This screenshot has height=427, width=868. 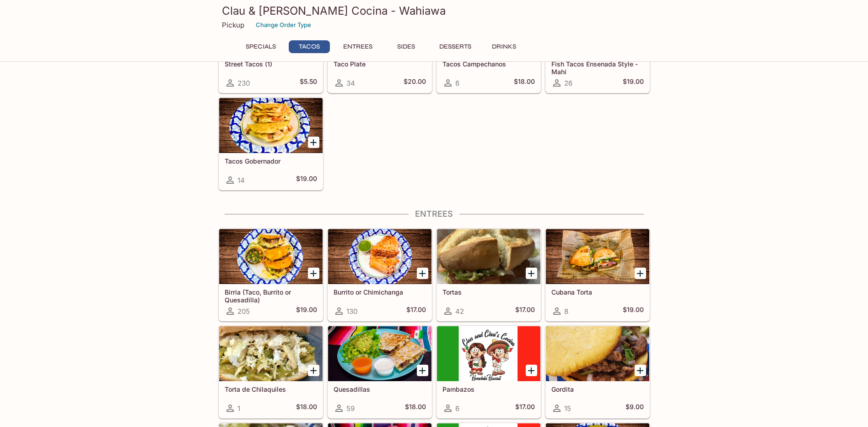 What do you see at coordinates (504, 47) in the screenshot?
I see `button: Drinks` at bounding box center [504, 47].